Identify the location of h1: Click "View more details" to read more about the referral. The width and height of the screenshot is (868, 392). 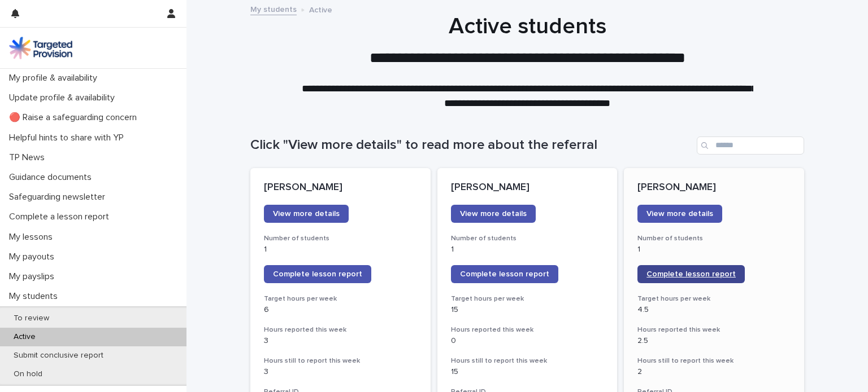
(471, 145).